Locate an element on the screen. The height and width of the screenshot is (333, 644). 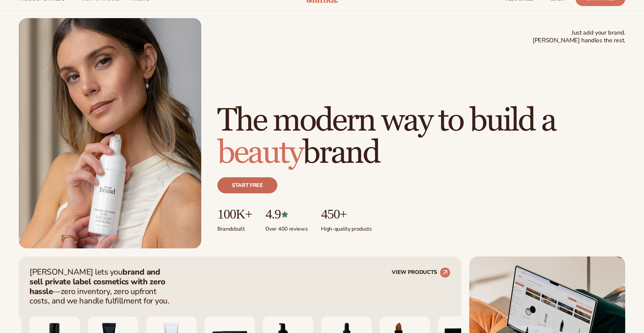
p: 450+ is located at coordinates (346, 214).